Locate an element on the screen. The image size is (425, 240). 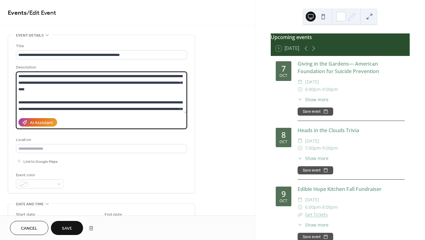
span: Save is located at coordinates (67, 228).